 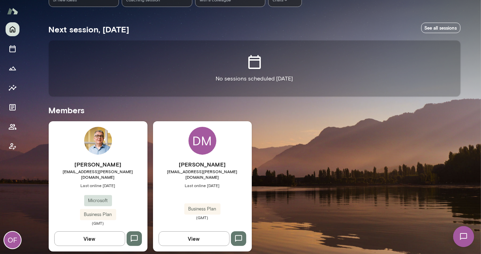 I want to click on button: Members, so click(x=13, y=127).